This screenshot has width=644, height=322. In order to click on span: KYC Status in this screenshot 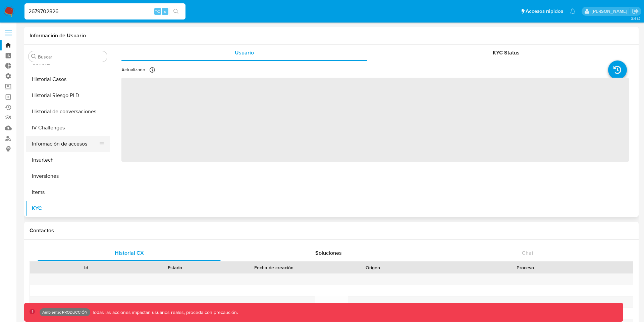, I will do `click(506, 53)`.